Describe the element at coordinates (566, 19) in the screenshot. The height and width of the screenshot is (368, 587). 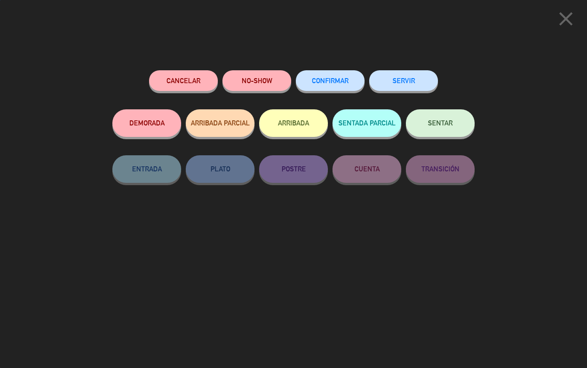
I see `i: close` at that location.